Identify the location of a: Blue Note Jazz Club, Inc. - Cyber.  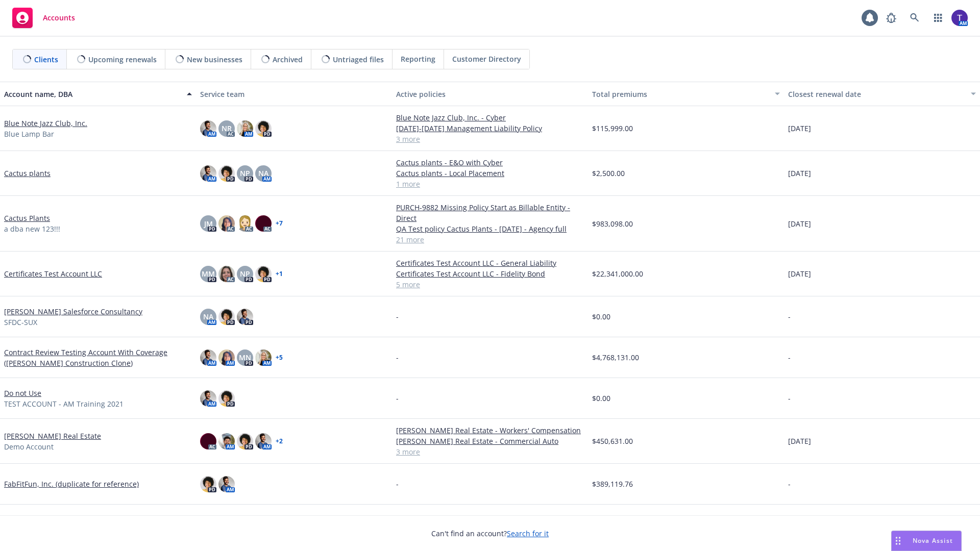
(490, 117).